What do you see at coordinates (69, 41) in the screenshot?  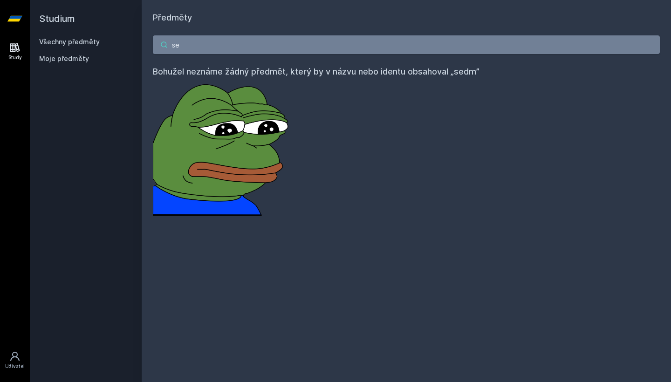 I see `a: Všechny předměty` at bounding box center [69, 41].